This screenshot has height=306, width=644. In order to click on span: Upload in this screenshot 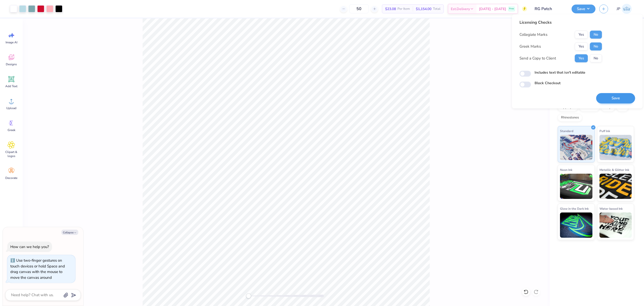, I will do `click(11, 108)`.